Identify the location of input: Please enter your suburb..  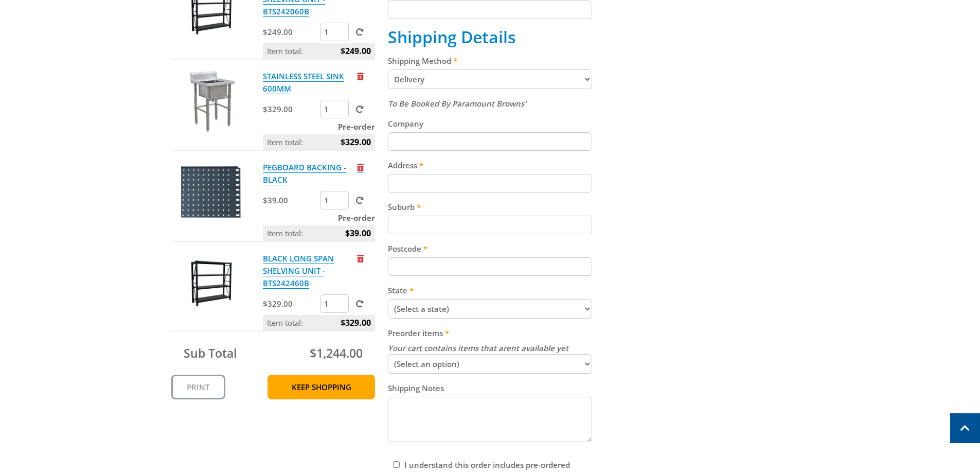
(490, 225).